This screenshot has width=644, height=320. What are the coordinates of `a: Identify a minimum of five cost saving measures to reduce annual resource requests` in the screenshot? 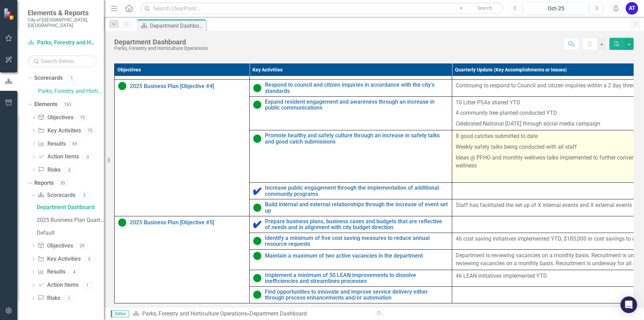 It's located at (357, 241).